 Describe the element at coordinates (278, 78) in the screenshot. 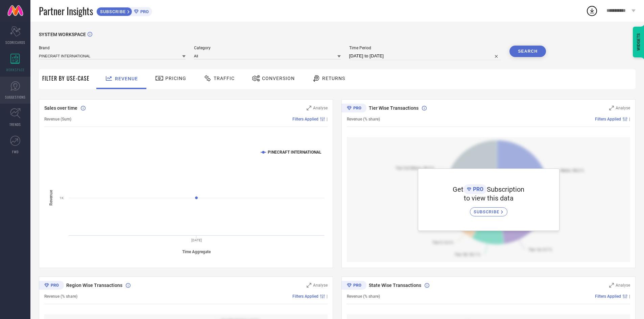

I see `span: Conversion` at that location.